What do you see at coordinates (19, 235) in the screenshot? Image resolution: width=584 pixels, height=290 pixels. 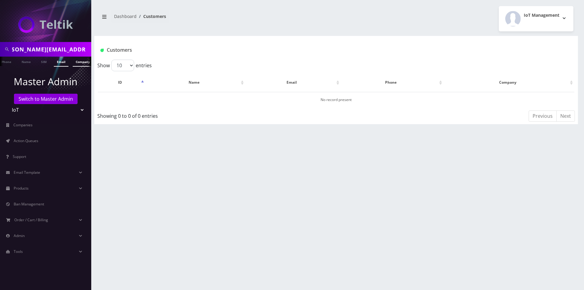 I see `span: Admin` at bounding box center [19, 235].